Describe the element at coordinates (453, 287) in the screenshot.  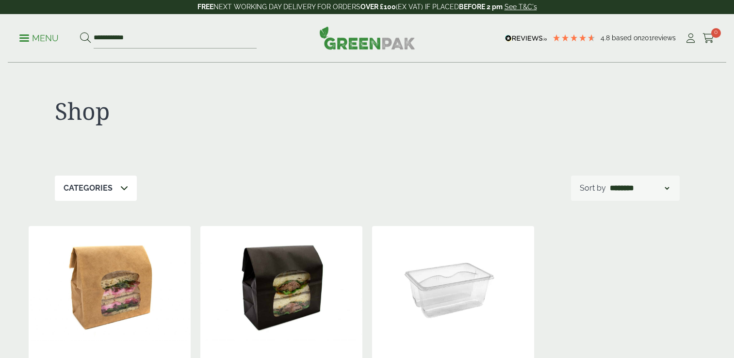
I see `a: Plastic Sandwich Bag insert` at that location.